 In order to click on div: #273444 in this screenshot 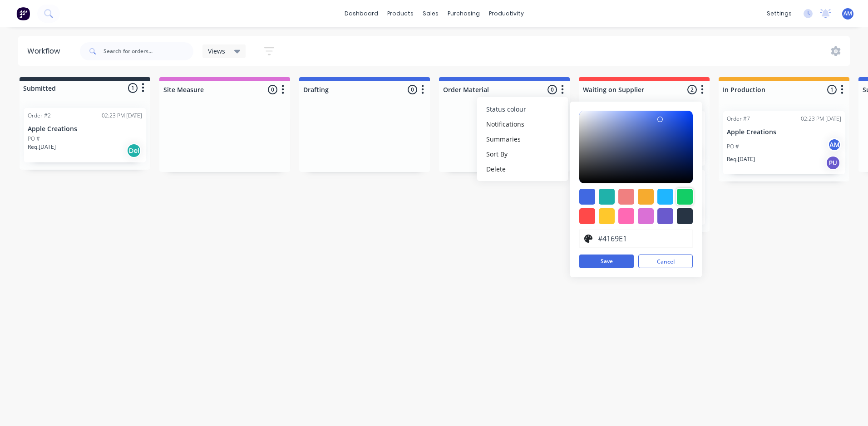, I will do `click(685, 216)`.